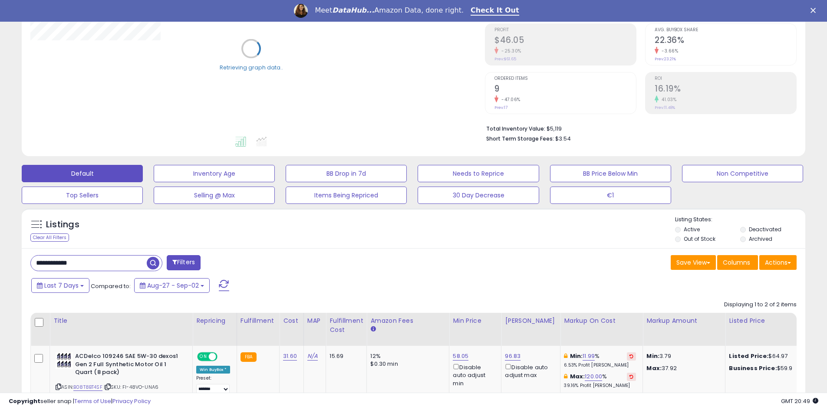  What do you see at coordinates (815, 10) in the screenshot?
I see `div: Close` at bounding box center [815, 10].